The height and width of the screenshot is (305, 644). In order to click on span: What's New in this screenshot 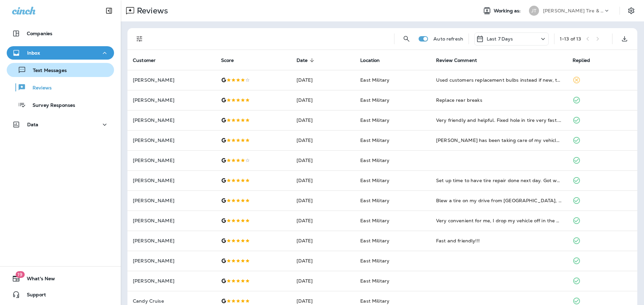, I will do `click(38, 280)`.